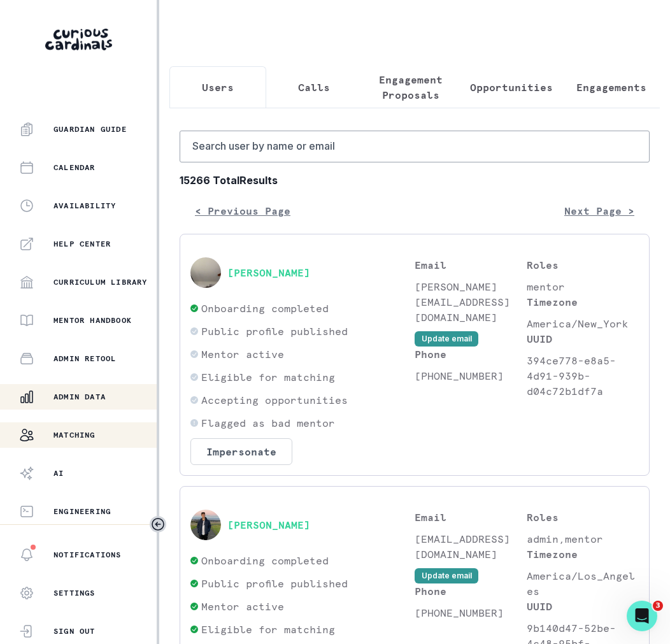  I want to click on p: Curriculum Library, so click(101, 282).